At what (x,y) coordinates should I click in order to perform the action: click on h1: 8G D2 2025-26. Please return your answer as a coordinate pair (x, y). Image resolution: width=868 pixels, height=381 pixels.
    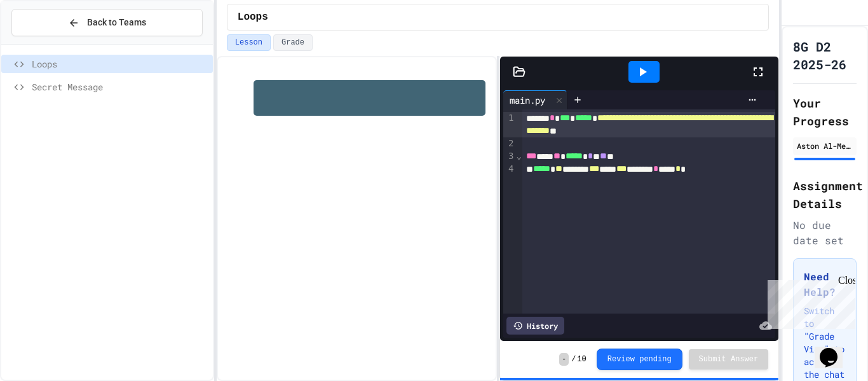
    Looking at the image, I should click on (825, 55).